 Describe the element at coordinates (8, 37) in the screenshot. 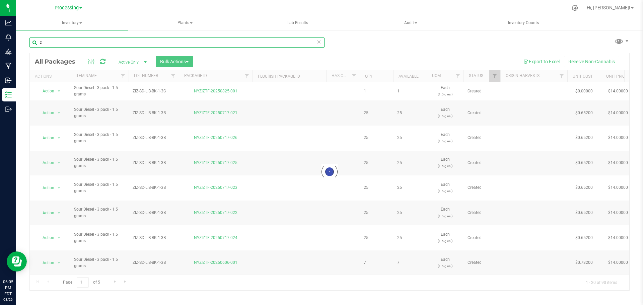

I see `inline-svg: Monitoring` at that location.